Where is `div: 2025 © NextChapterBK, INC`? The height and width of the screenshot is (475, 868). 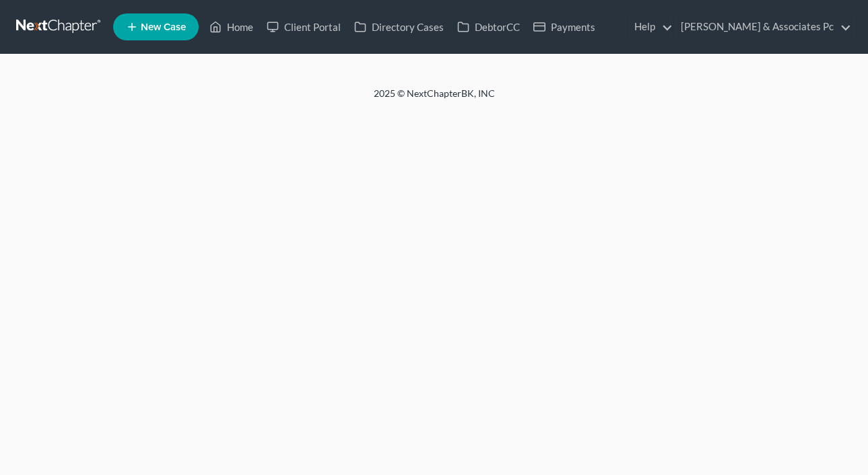
div: 2025 © NextChapterBK, INC is located at coordinates (434, 99).